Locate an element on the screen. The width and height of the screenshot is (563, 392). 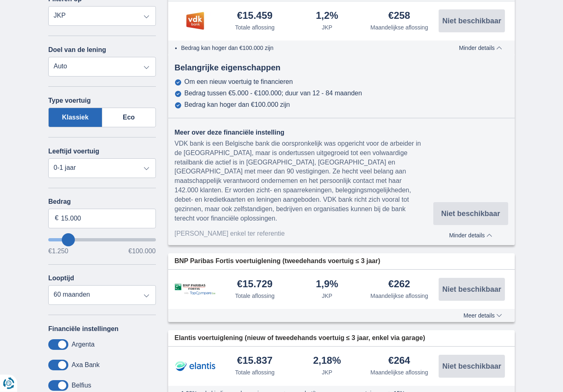
span: €100.000 is located at coordinates (142, 252).